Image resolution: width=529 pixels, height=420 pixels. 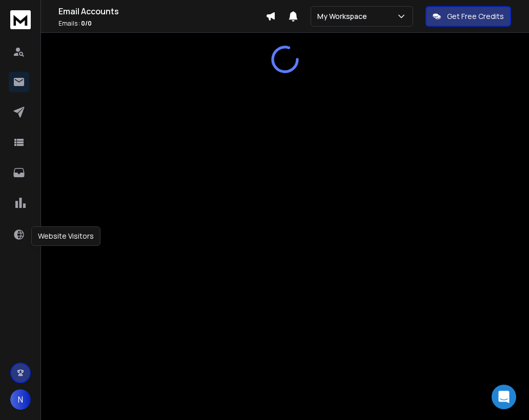 What do you see at coordinates (162, 11) in the screenshot?
I see `h1: Email Accounts` at bounding box center [162, 11].